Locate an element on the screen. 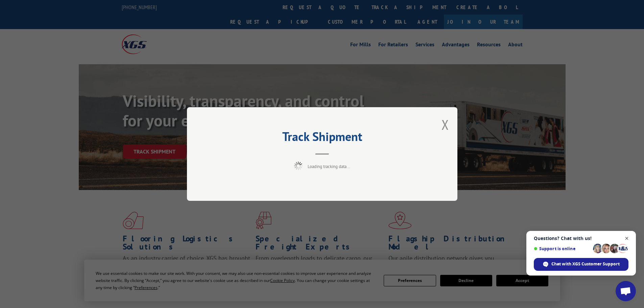  span: Chat with XGS Customer Support is located at coordinates (586, 264).